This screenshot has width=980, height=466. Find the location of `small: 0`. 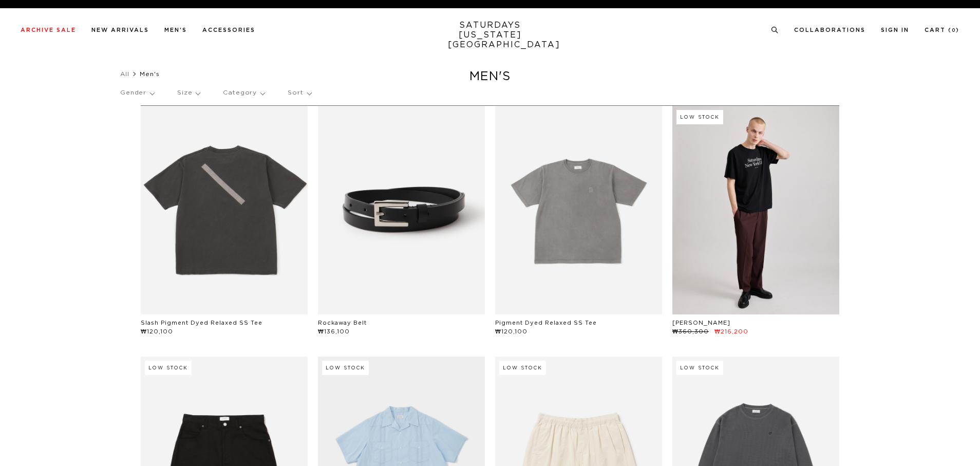

small: 0 is located at coordinates (954, 31).